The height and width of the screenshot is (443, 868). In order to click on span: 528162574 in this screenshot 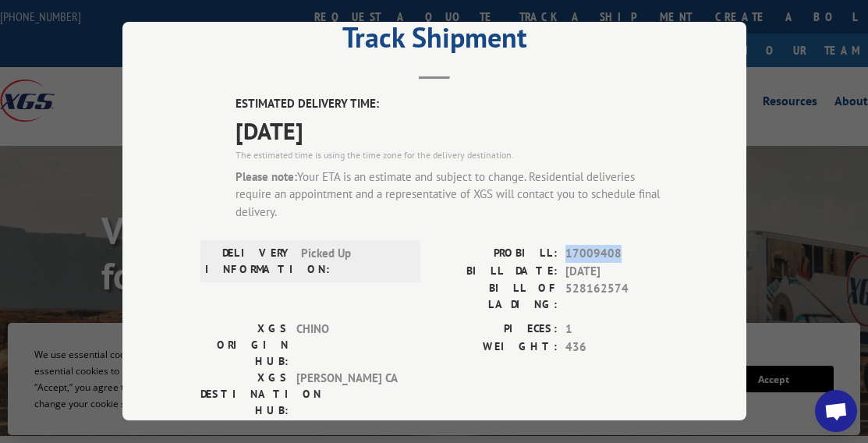, I will do `click(617, 296)`.